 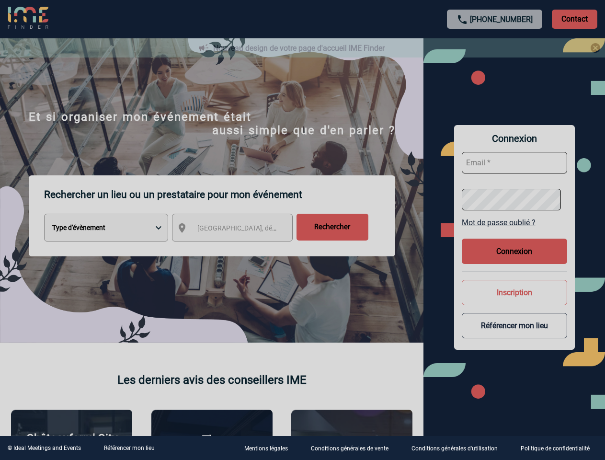 I want to click on p: Politique de confidentialité, so click(x=555, y=449).